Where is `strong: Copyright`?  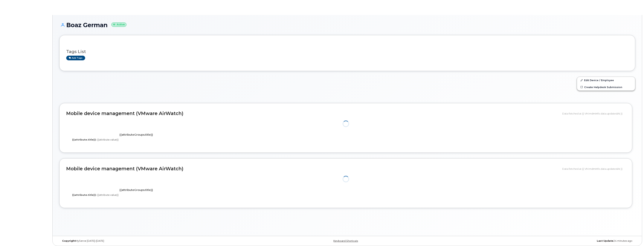
strong: Copyright is located at coordinates (69, 241).